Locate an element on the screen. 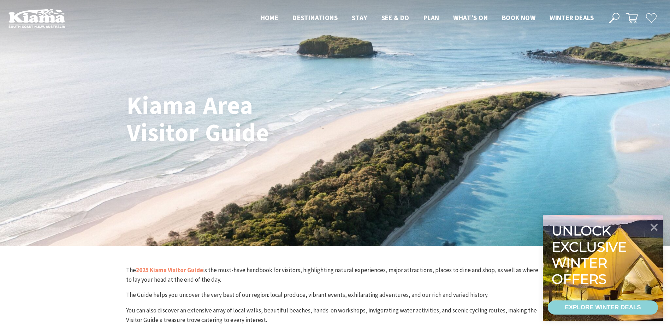 Image resolution: width=670 pixels, height=328 pixels. div: EXPLORE WINTER DEALS is located at coordinates (603, 307).